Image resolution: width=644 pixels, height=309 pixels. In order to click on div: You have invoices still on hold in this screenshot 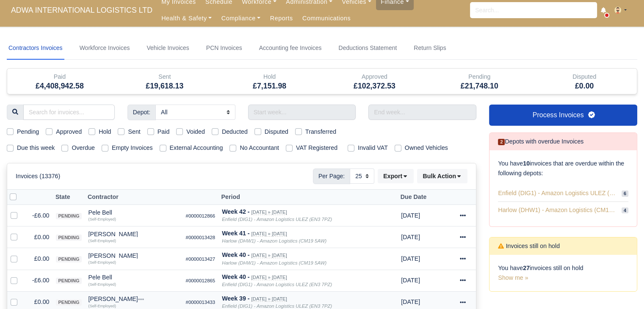, I will do `click(563, 273)`.